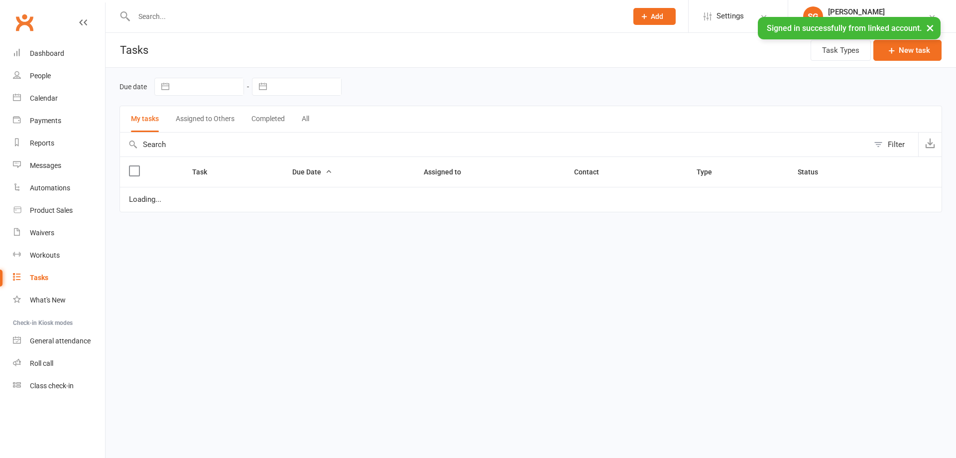 This screenshot has width=956, height=458. I want to click on div: Dashboard, so click(47, 53).